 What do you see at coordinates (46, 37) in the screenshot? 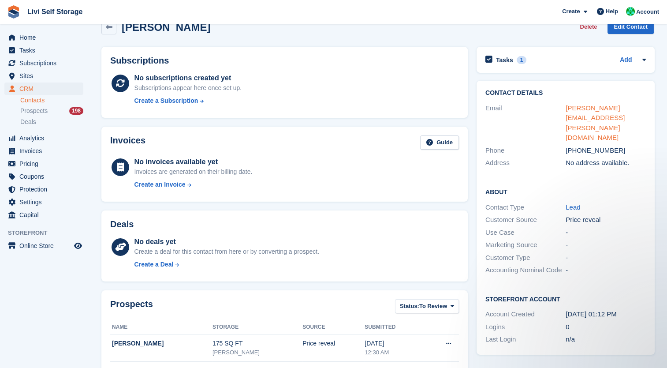
I see `span: Home` at bounding box center [46, 37].